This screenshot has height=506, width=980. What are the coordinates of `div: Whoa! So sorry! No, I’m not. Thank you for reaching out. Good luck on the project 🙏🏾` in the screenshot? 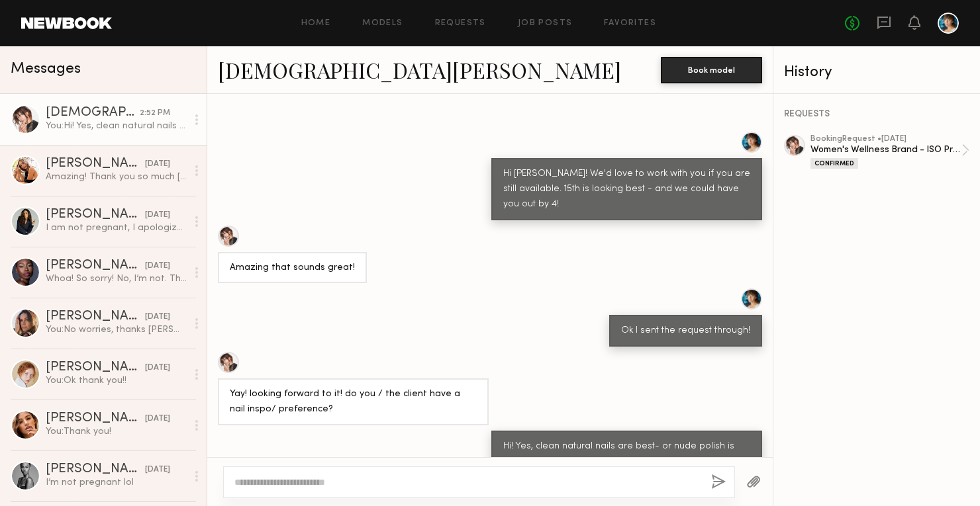 It's located at (115, 278).